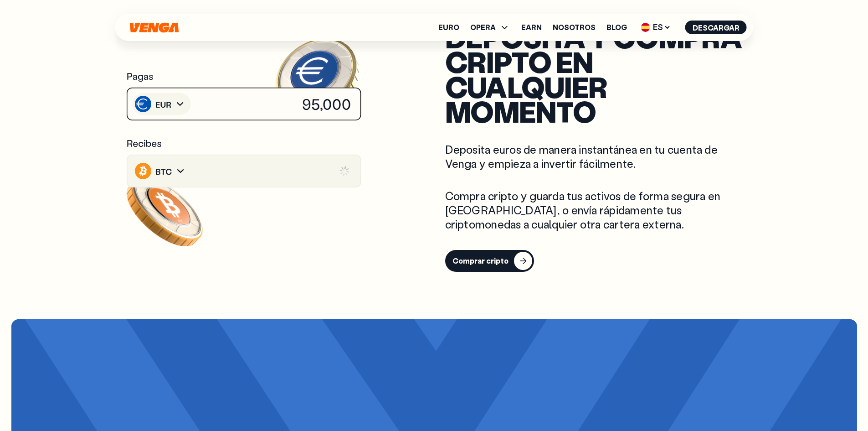 Image resolution: width=868 pixels, height=431 pixels. I want to click on span: ES, so click(656, 28).